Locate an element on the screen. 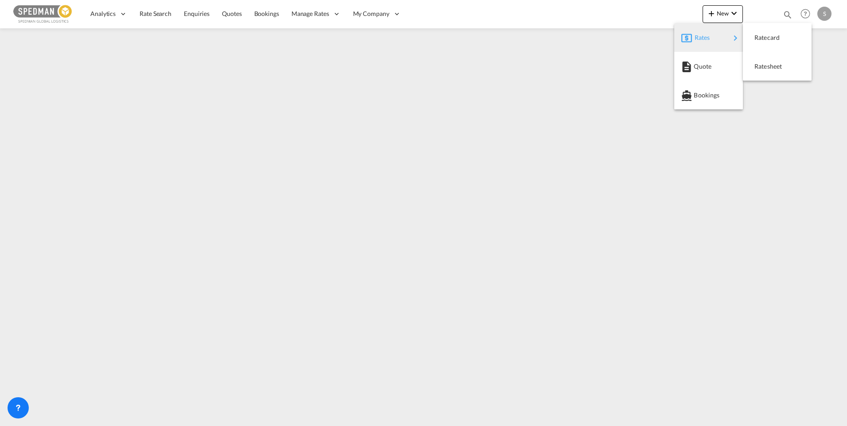 This screenshot has height=426, width=847. button: Bookings is located at coordinates (709, 95).